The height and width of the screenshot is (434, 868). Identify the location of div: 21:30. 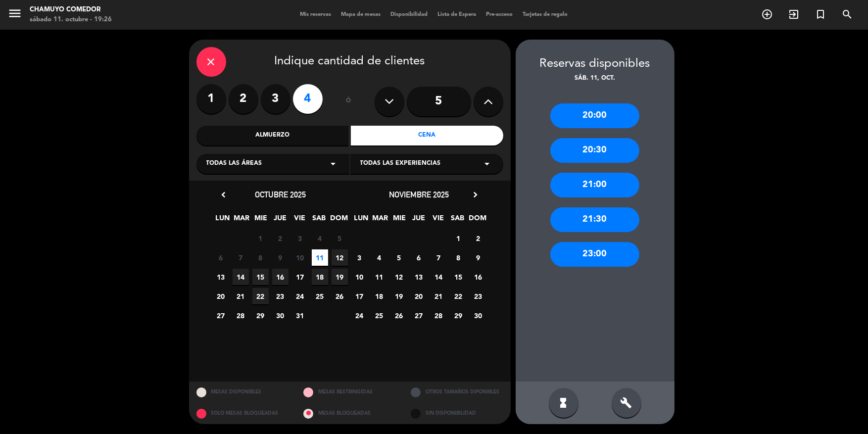
(595, 219).